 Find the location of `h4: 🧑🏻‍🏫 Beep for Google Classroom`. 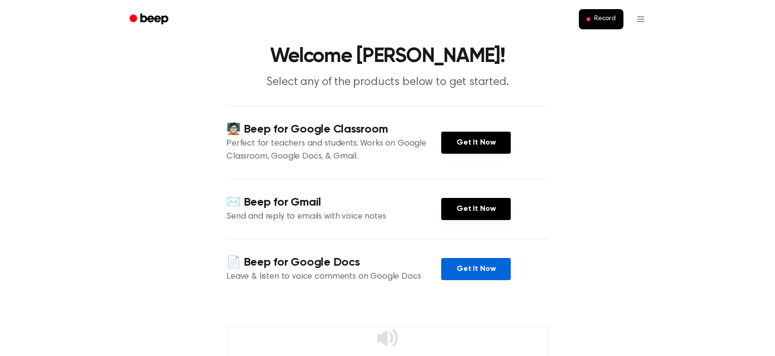

h4: 🧑🏻‍🏫 Beep for Google Classroom is located at coordinates (334, 129).